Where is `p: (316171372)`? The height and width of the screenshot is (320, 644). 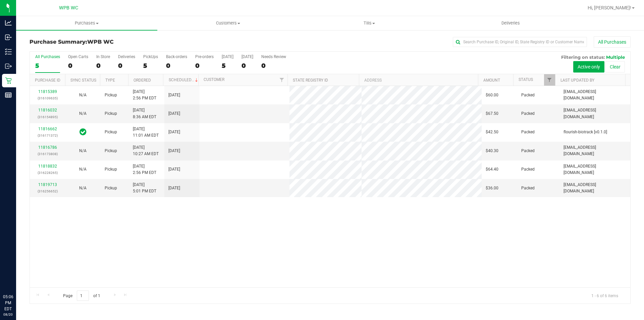
p: (316171372) is located at coordinates (47, 135).